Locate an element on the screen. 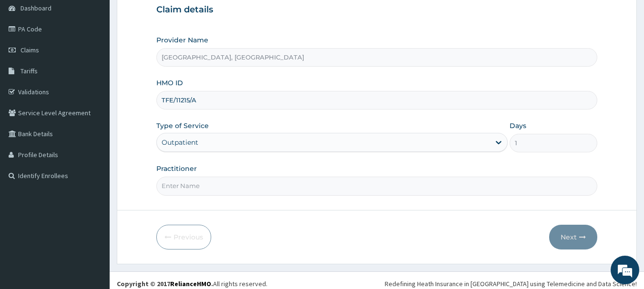 The width and height of the screenshot is (644, 289). input: Enter HMO ID is located at coordinates (377, 100).